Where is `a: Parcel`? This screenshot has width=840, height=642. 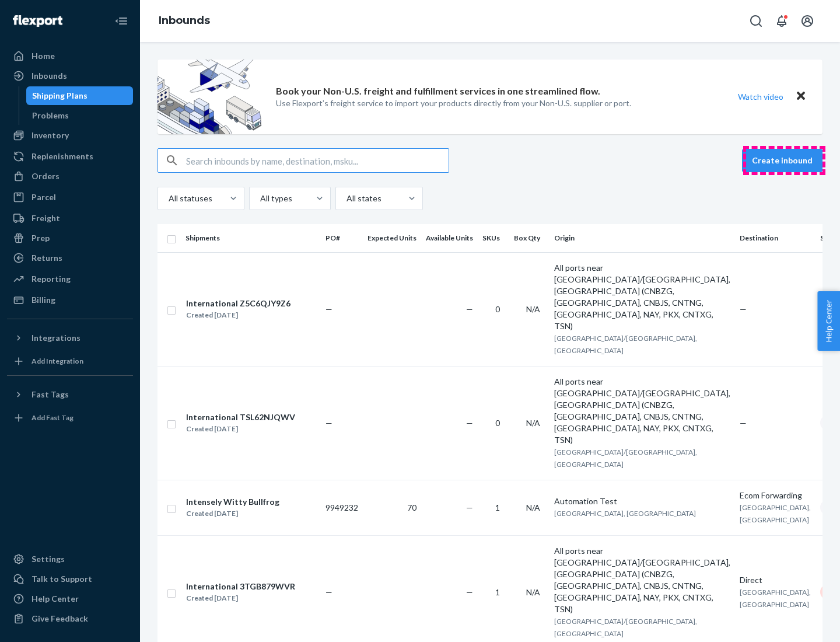 a: Parcel is located at coordinates (70, 197).